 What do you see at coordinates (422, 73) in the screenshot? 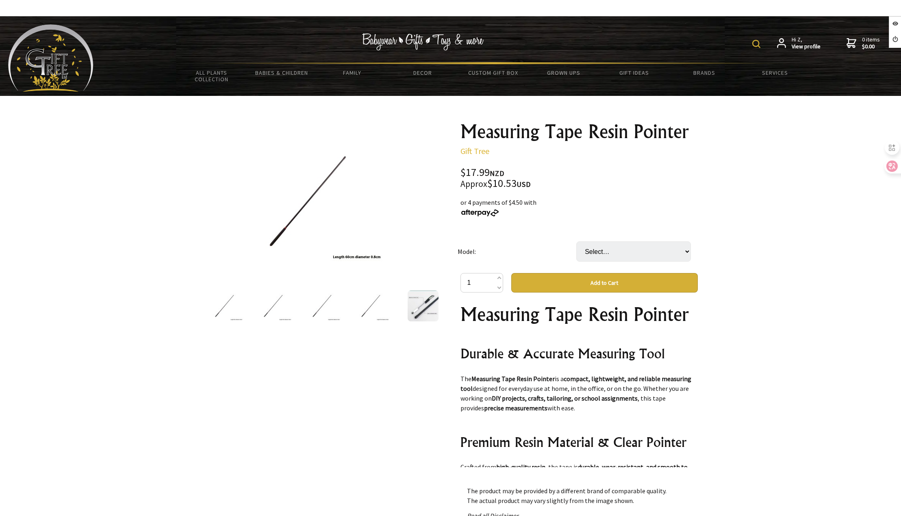
I see `a: Decor` at bounding box center [422, 73].